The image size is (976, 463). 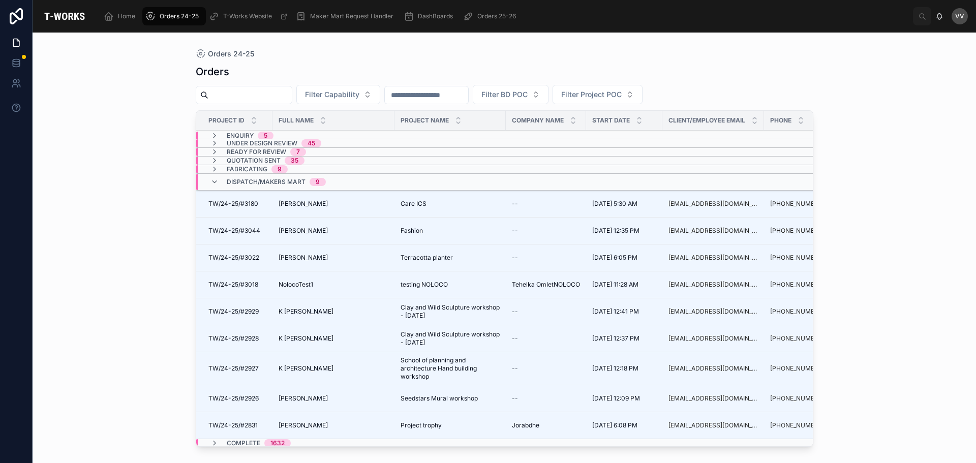 What do you see at coordinates (311, 143) in the screenshot?
I see `div: 45` at bounding box center [311, 143].